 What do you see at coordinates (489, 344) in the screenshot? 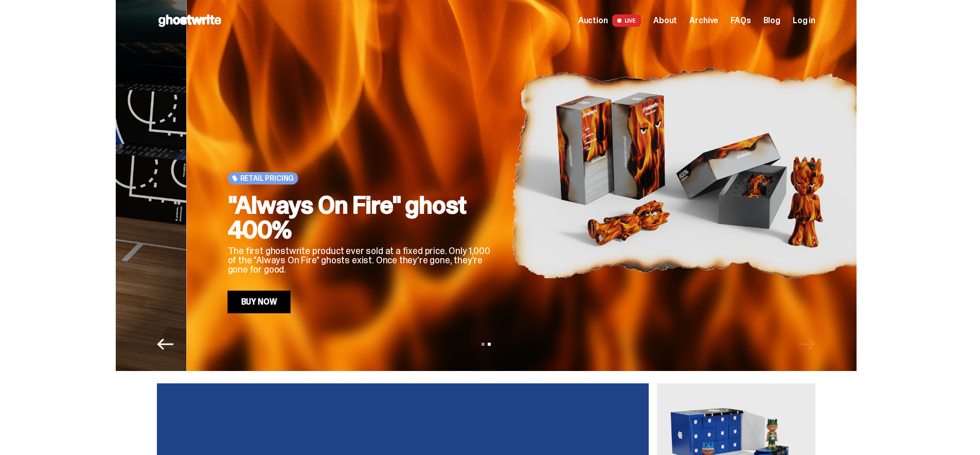
I see `button: View slide 2` at bounding box center [489, 344].